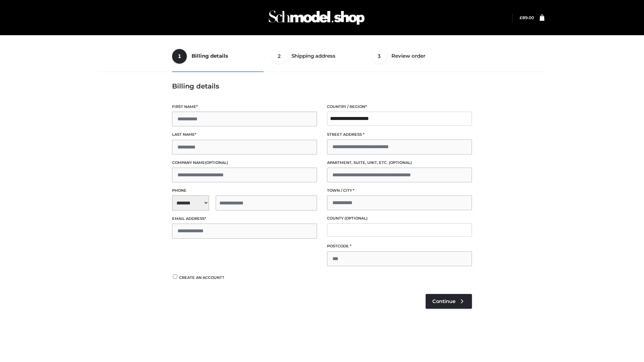 This screenshot has width=644, height=362. I want to click on label: County, so click(399, 218).